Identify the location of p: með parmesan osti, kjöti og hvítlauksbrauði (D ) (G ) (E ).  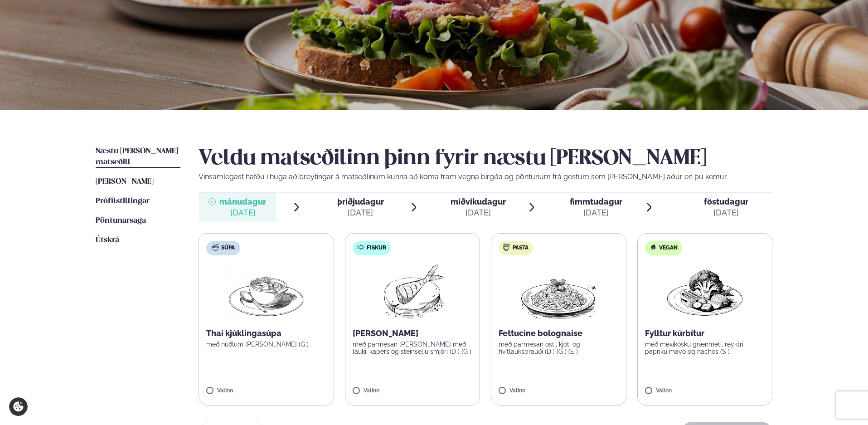
(558, 348).